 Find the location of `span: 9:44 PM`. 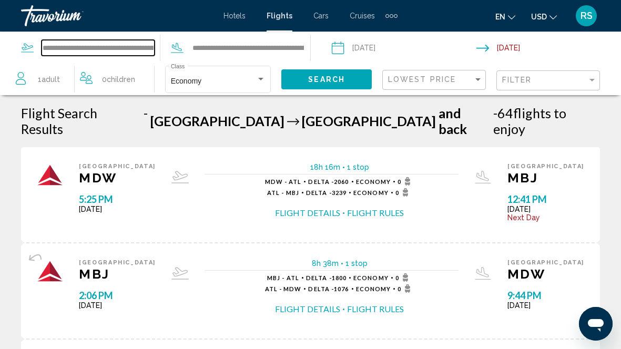

span: 9:44 PM is located at coordinates (546, 296).